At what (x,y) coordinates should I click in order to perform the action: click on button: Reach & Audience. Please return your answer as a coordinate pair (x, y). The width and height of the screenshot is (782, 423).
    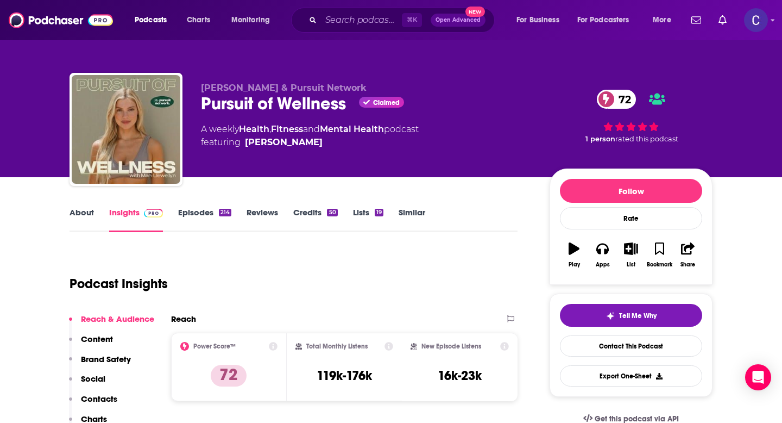
    Looking at the image, I should click on (111, 323).